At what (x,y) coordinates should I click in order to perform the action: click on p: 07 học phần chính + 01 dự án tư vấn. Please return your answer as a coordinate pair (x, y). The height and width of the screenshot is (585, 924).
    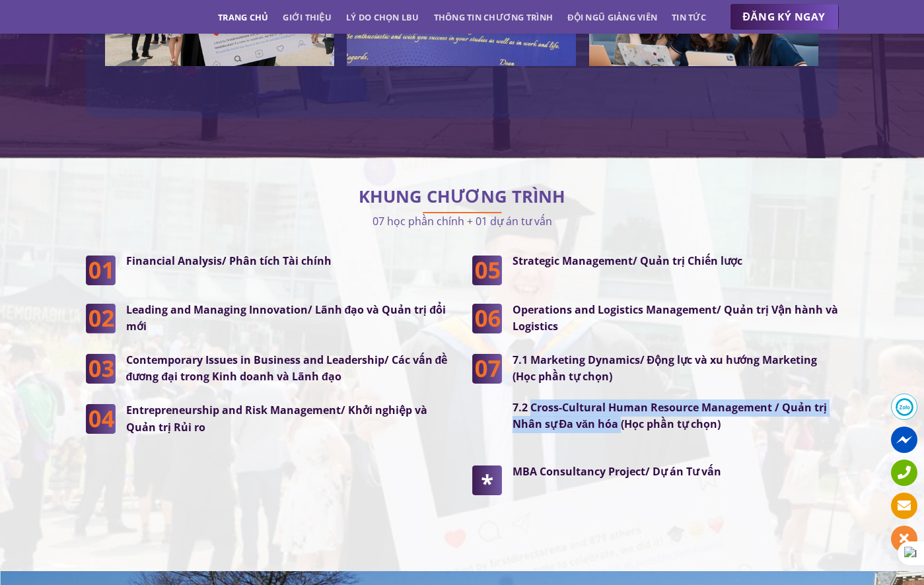
    Looking at the image, I should click on (462, 221).